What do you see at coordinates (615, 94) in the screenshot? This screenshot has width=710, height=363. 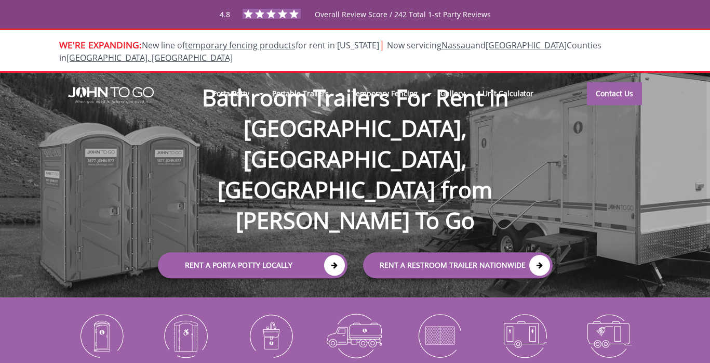 I see `a: Contact Us` at bounding box center [615, 94].